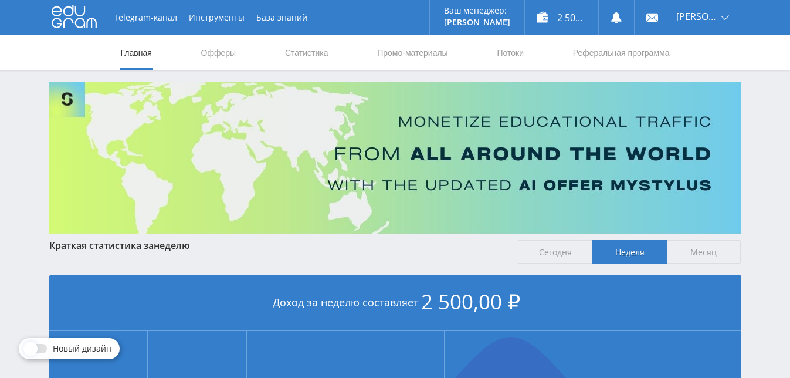 Image resolution: width=790 pixels, height=378 pixels. Describe the element at coordinates (477, 11) in the screenshot. I see `p: Ваш менеджер:` at that location.